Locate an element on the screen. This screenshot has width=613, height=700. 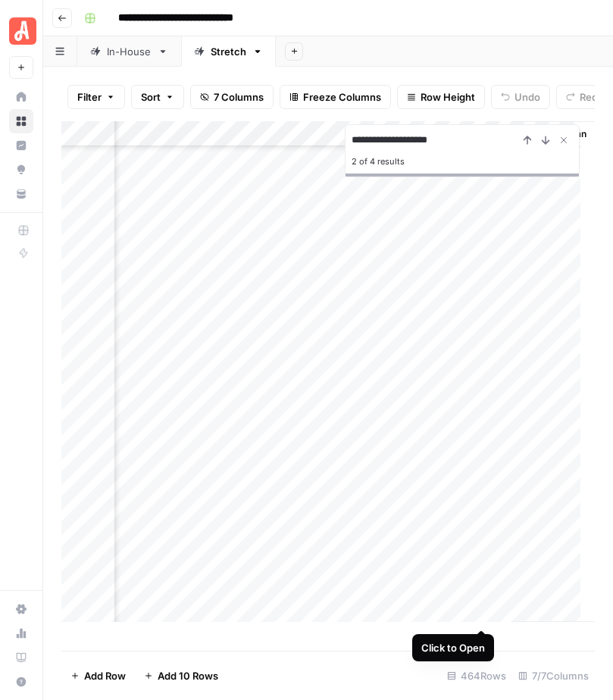
button: Close Search is located at coordinates (564, 140).